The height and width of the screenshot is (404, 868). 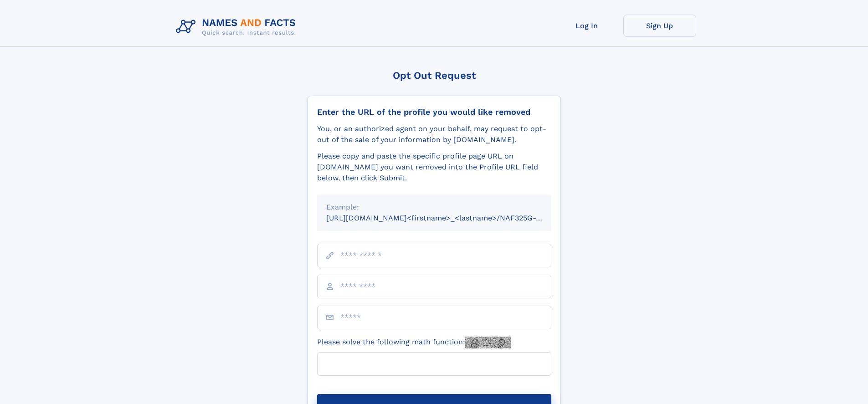 I want to click on div: Example:, so click(x=434, y=207).